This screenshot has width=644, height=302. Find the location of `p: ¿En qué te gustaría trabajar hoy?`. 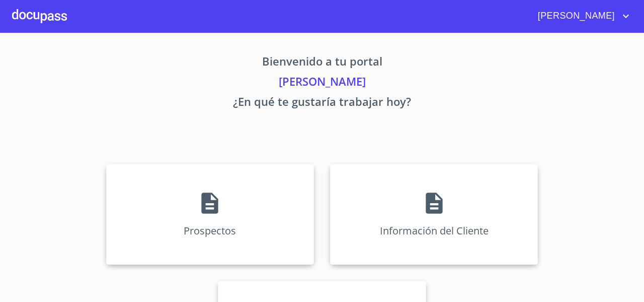

p: ¿En qué te gustaría trabajar hoy? is located at coordinates (322, 103).